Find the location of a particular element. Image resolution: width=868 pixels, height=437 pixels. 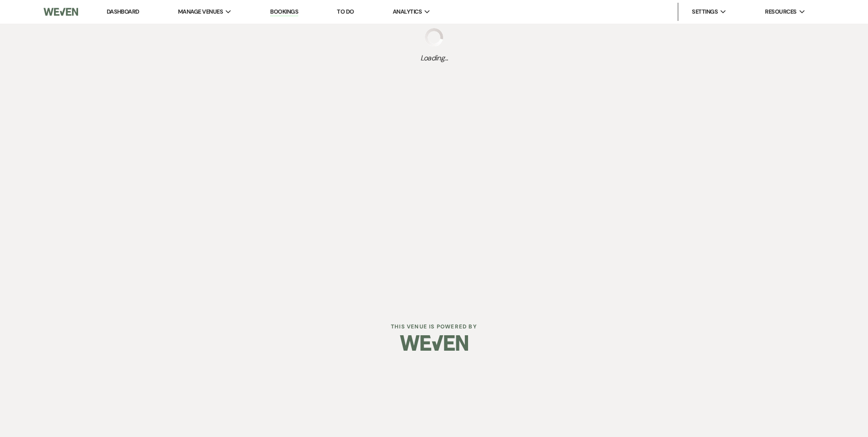

span: Analytics is located at coordinates (407, 12).